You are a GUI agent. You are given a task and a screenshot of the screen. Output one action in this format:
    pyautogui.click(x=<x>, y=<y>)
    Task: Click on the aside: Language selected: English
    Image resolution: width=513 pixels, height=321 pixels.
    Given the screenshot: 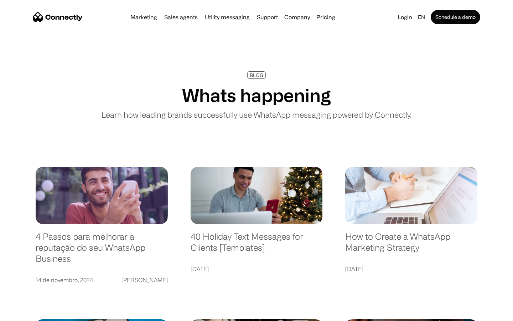 What is the action you would take?
    pyautogui.click(x=25, y=313)
    